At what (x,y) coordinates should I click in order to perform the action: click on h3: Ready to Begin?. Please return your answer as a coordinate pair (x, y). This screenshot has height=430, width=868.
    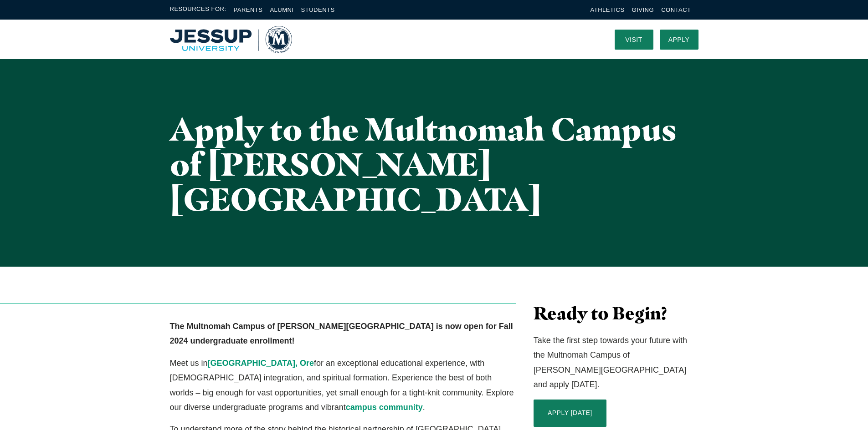
    Looking at the image, I should click on (616, 314).